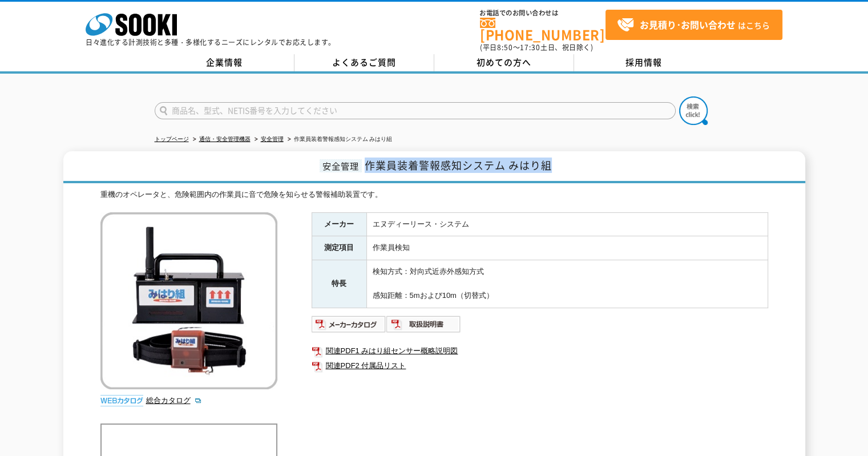  Describe the element at coordinates (537, 48) in the screenshot. I see `span: (平日 ～ 土日、祝日除く)` at that location.